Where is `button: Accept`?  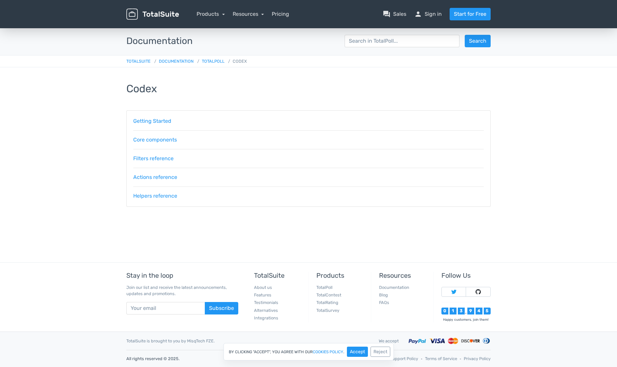 button: Accept is located at coordinates (357, 352).